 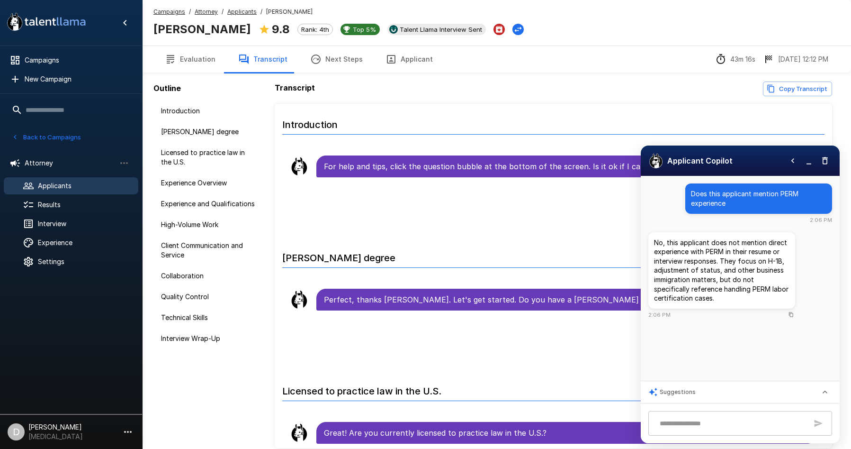 I want to click on p: No, this applicant does not mention direct experience with PERM in their resume or interview resp..., so click(x=722, y=270).